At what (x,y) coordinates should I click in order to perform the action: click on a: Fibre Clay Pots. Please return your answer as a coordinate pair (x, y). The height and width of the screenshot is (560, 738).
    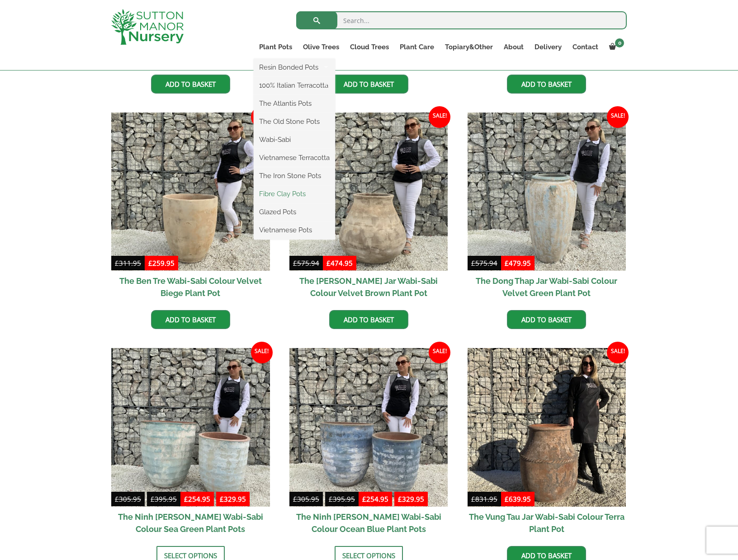
    Looking at the image, I should click on (294, 194).